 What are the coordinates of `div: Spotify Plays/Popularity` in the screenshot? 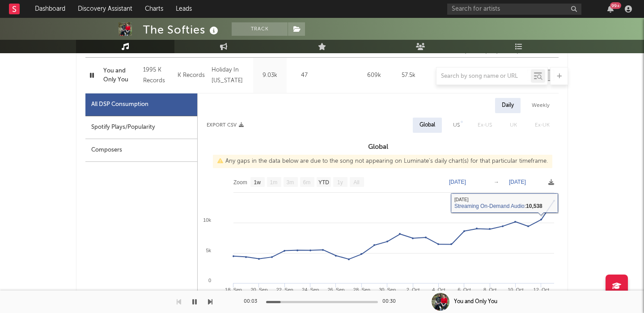 It's located at (141, 127).